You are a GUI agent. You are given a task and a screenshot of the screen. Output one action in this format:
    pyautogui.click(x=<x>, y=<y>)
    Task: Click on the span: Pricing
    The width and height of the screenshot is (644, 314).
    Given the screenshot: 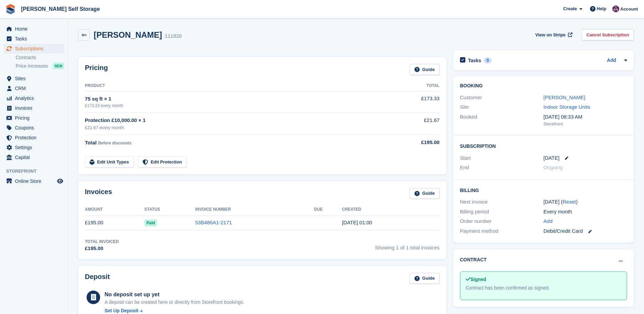 What is the action you would take?
    pyautogui.click(x=35, y=118)
    